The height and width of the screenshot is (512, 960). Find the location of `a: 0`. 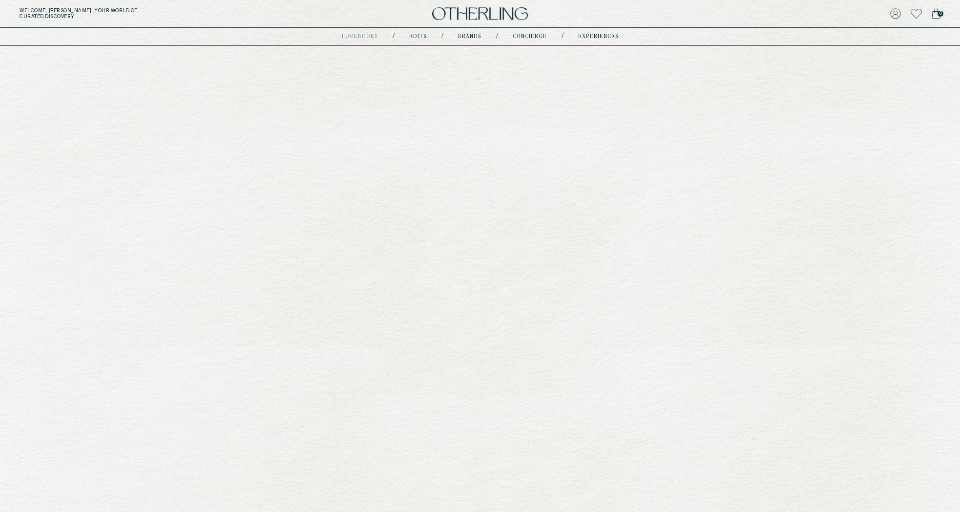

a: 0 is located at coordinates (936, 14).